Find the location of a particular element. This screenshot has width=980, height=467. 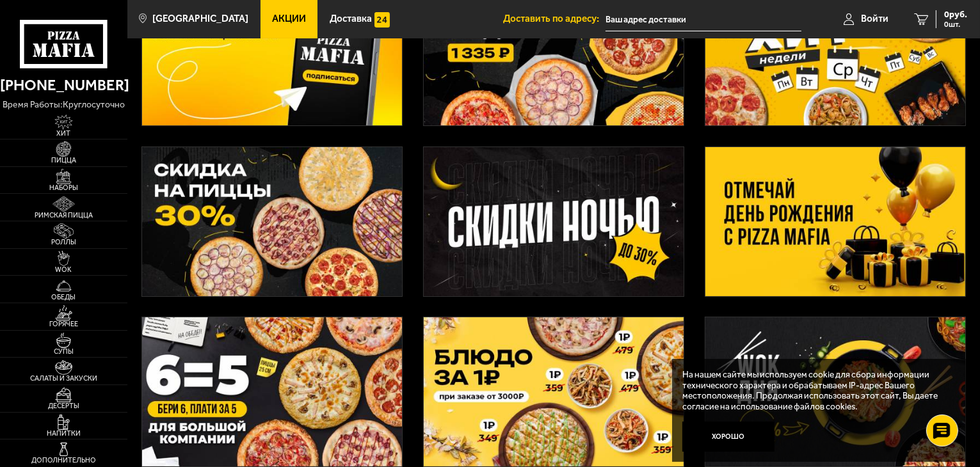

span: Акции is located at coordinates (289, 19).